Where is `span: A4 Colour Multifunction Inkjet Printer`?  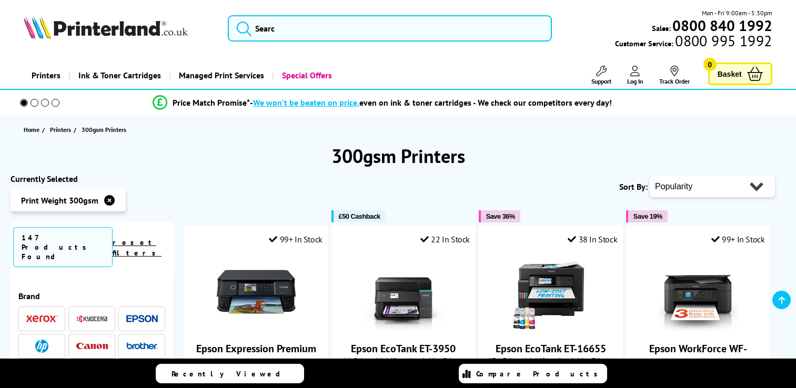
span: A4 Colour Multifunction Inkjet Printer is located at coordinates (404, 360).